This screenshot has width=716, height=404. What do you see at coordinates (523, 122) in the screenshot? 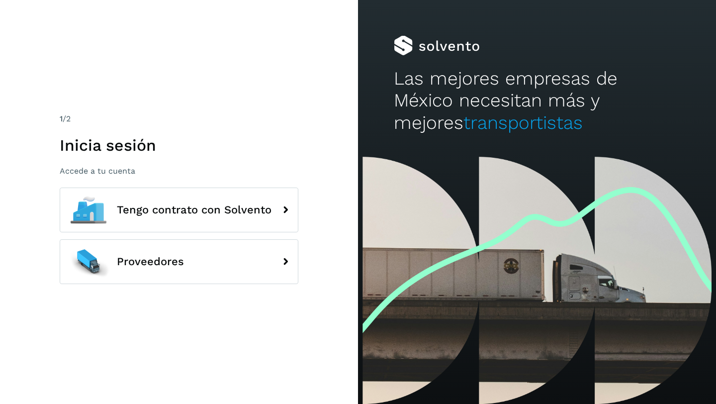
I see `span: transportistas` at bounding box center [523, 122].